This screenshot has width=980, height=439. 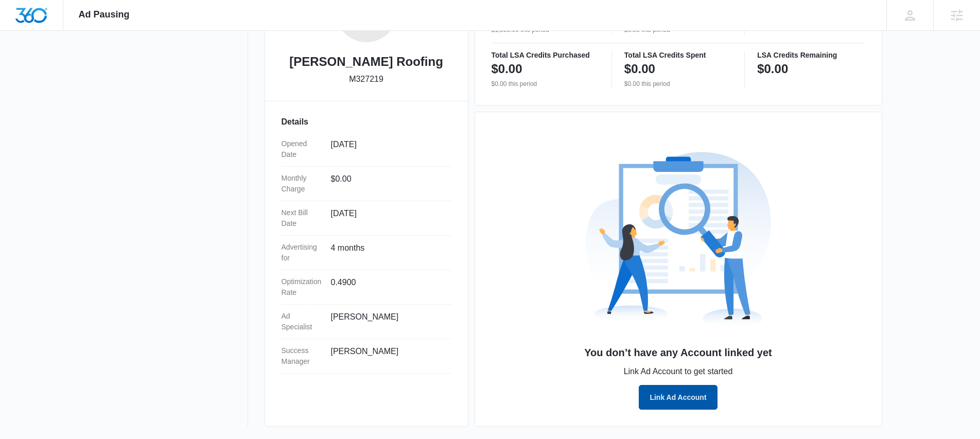 What do you see at coordinates (302, 184) in the screenshot?
I see `dt: Monthly Charge` at bounding box center [302, 184].